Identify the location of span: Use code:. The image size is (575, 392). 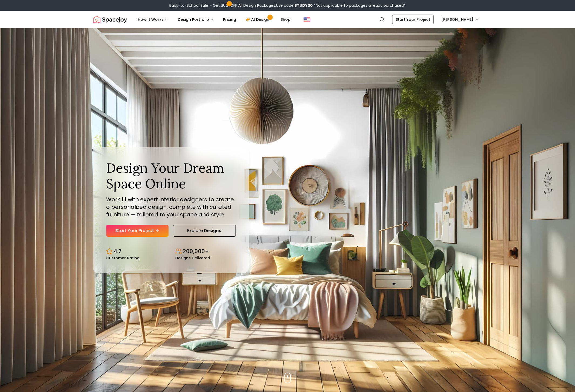
(294, 5).